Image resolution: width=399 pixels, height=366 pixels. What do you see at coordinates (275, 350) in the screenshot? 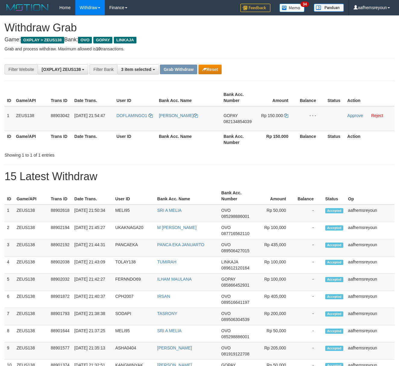
I see `td: Rp 205,000` at bounding box center [275, 350].